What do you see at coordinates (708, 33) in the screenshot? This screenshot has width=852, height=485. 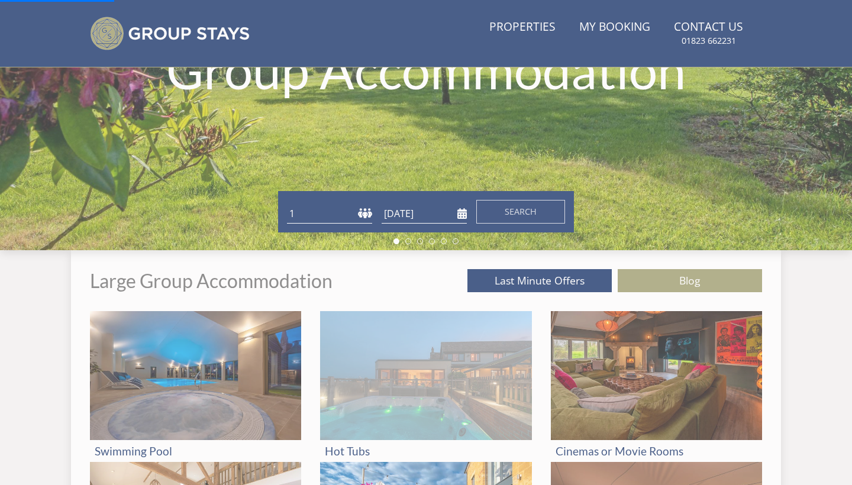 I see `a: Contact Us01823 662231` at bounding box center [708, 33].